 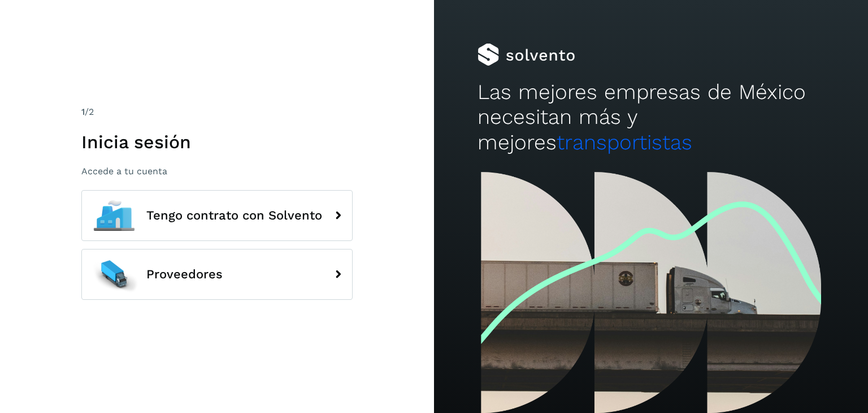 I want to click on span: transportistas, so click(x=625, y=142).